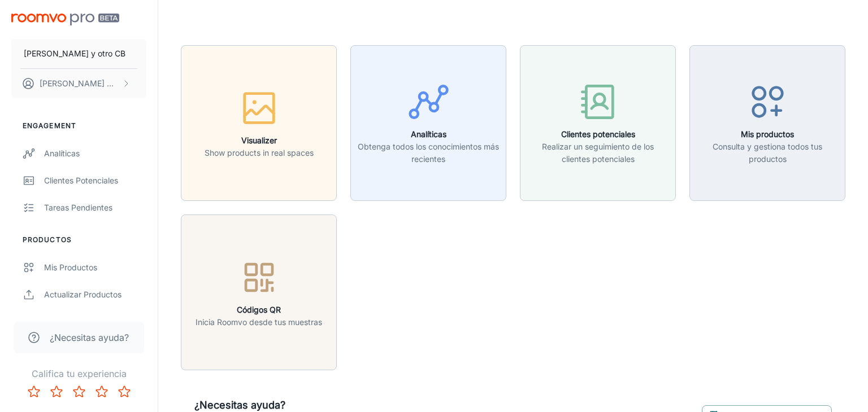 This screenshot has height=412, width=868. What do you see at coordinates (259, 123) in the screenshot?
I see `button: VisualizerShow products in real spaces` at bounding box center [259, 123].